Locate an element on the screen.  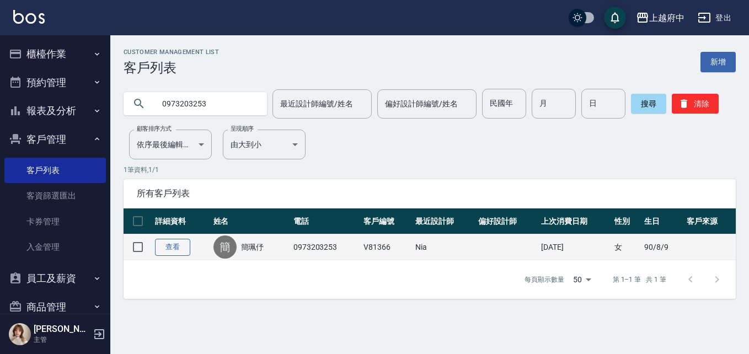
a: 卡券管理 is located at coordinates (55, 222).